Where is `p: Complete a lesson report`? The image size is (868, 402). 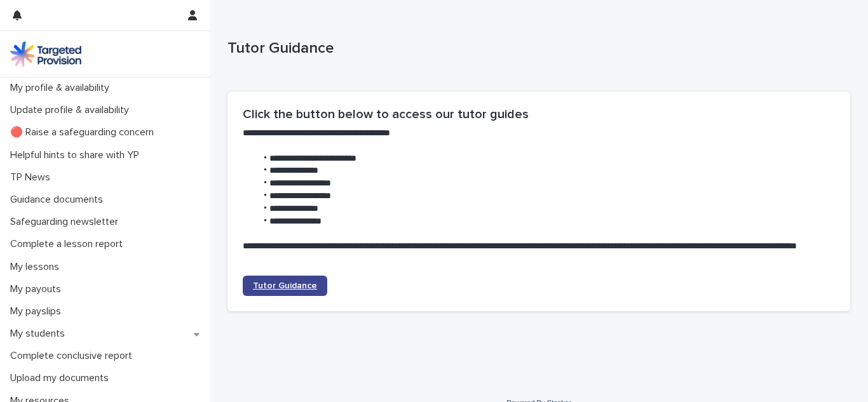
p: Complete a lesson report is located at coordinates (68, 244).